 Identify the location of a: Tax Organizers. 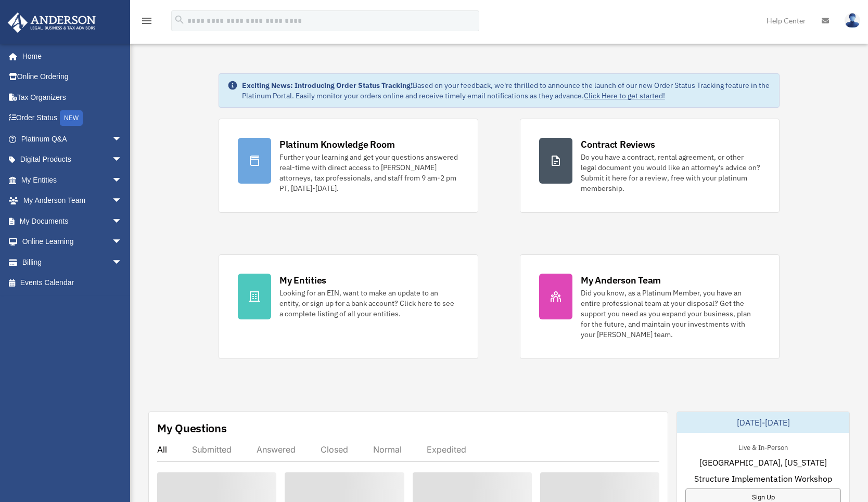
(72, 98).